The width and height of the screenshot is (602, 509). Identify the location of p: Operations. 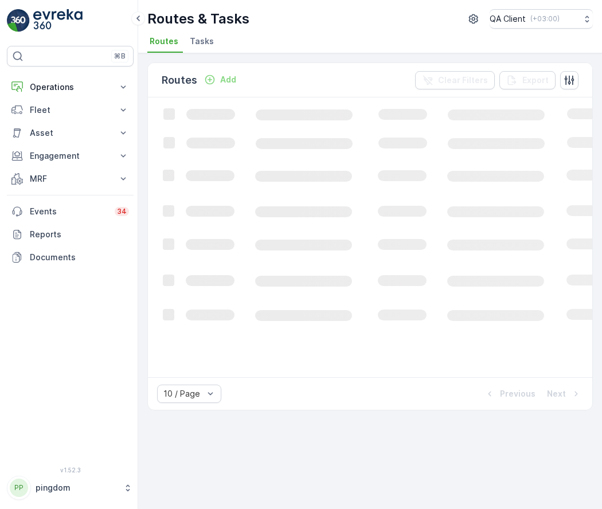
(70, 87).